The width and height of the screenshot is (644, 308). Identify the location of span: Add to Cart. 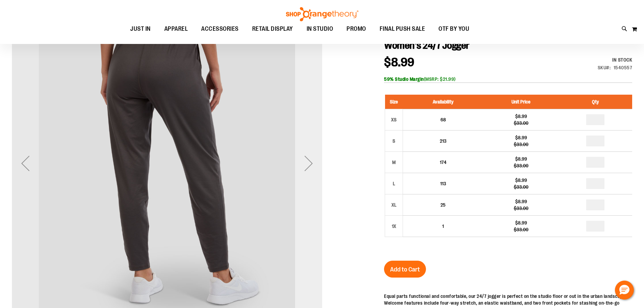
(405, 270).